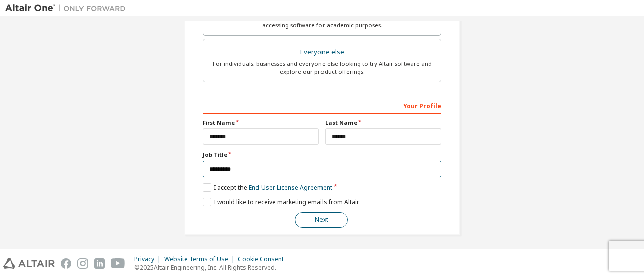 The height and width of the screenshot is (278, 644). What do you see at coordinates (149, 259) in the screenshot?
I see `div: Privacy` at bounding box center [149, 259].